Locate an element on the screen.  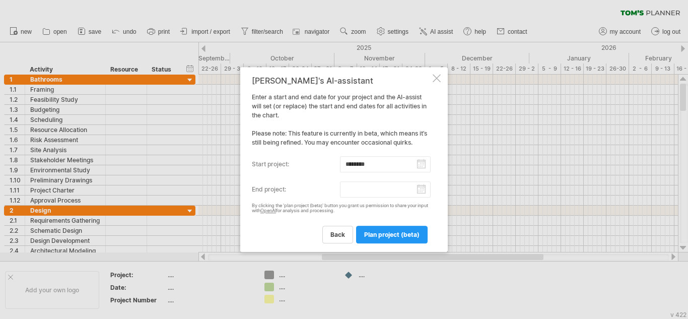
span: plan project (beta) is located at coordinates (392, 234).